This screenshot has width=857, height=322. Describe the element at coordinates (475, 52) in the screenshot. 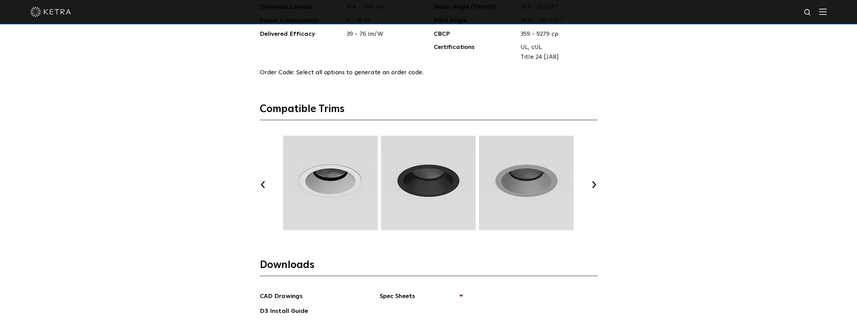

I see `span: Certifications` at that location.